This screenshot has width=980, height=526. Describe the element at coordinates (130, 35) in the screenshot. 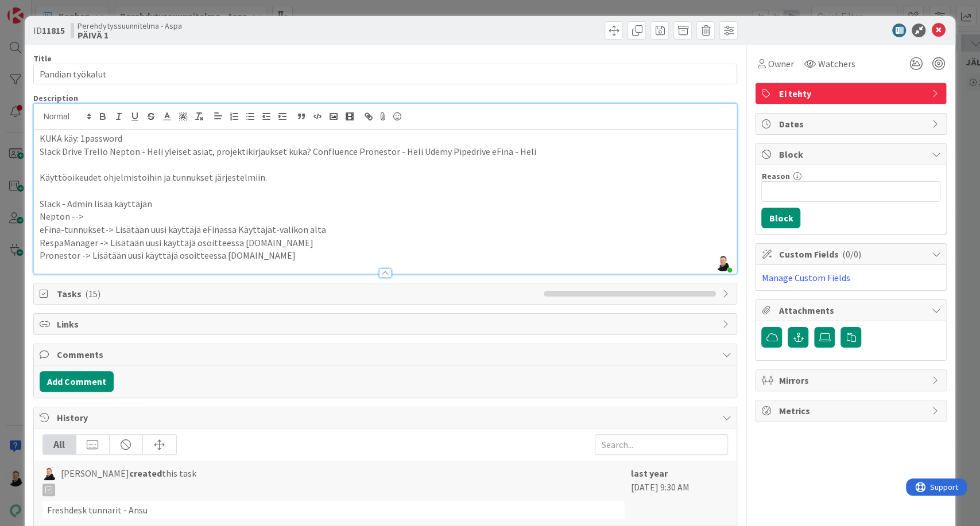

I see `b: PÄIVÄ 1` at that location.